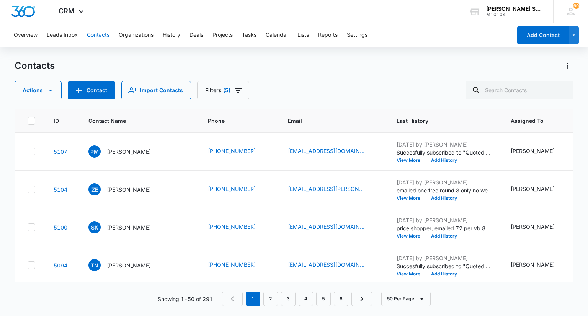 The width and height of the screenshot is (588, 316). I want to click on span: Sk, so click(95, 227).